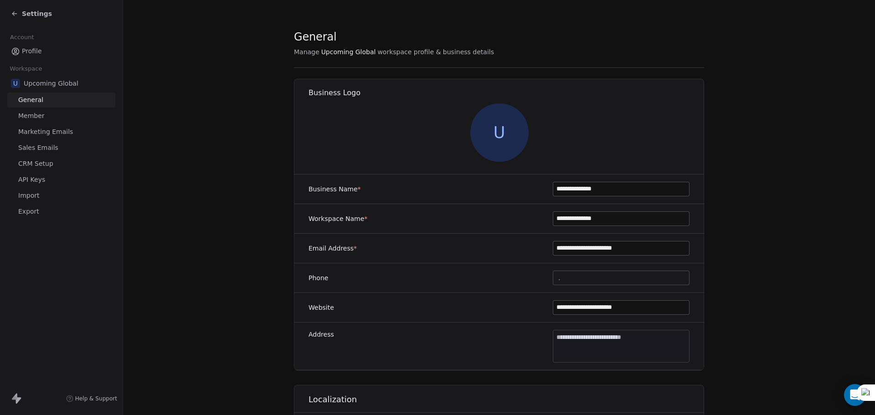 The image size is (875, 415). What do you see at coordinates (92, 399) in the screenshot?
I see `a: Help & Support` at bounding box center [92, 399].